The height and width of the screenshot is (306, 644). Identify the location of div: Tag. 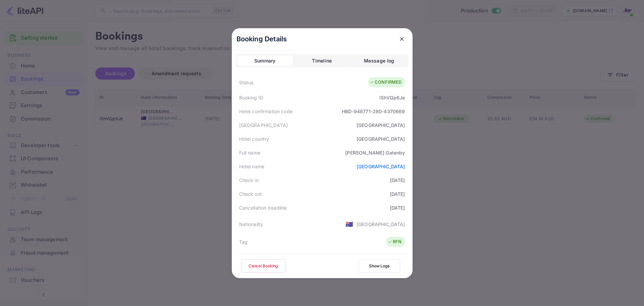
(243, 242).